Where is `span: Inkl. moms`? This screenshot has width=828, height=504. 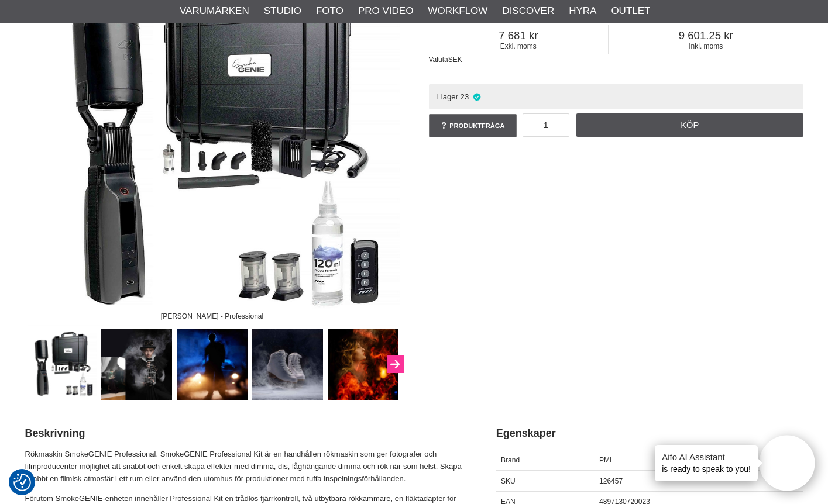
span: Inkl. moms is located at coordinates (706, 46).